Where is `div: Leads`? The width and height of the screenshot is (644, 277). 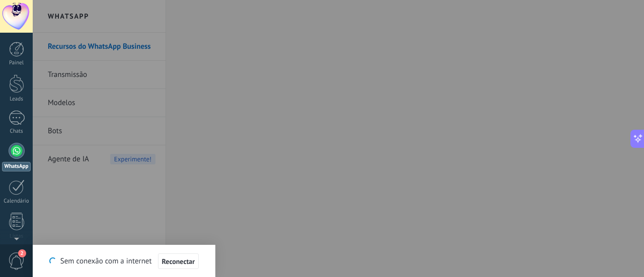
div: Leads is located at coordinates (17, 99).